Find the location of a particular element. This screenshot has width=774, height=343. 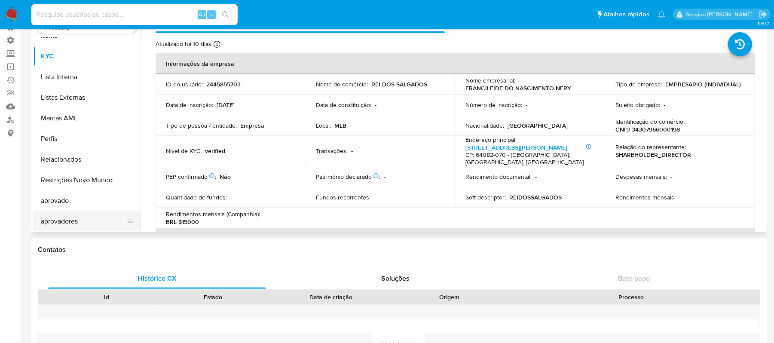

p: REIDOSSALGADOS is located at coordinates (536, 197).